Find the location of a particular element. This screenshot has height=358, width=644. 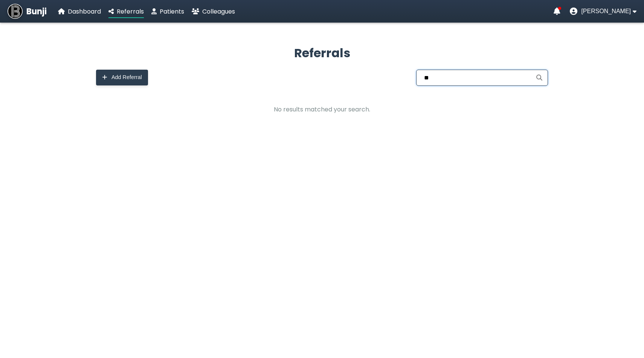

p: No results matched your search. is located at coordinates (322, 109).